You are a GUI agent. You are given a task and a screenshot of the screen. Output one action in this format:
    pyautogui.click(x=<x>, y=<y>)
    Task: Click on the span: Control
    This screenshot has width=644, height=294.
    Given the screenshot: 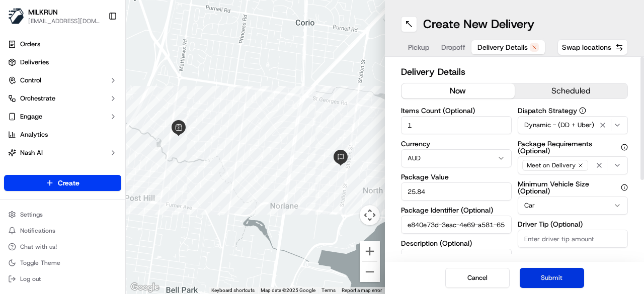 What is the action you would take?
    pyautogui.click(x=31, y=80)
    